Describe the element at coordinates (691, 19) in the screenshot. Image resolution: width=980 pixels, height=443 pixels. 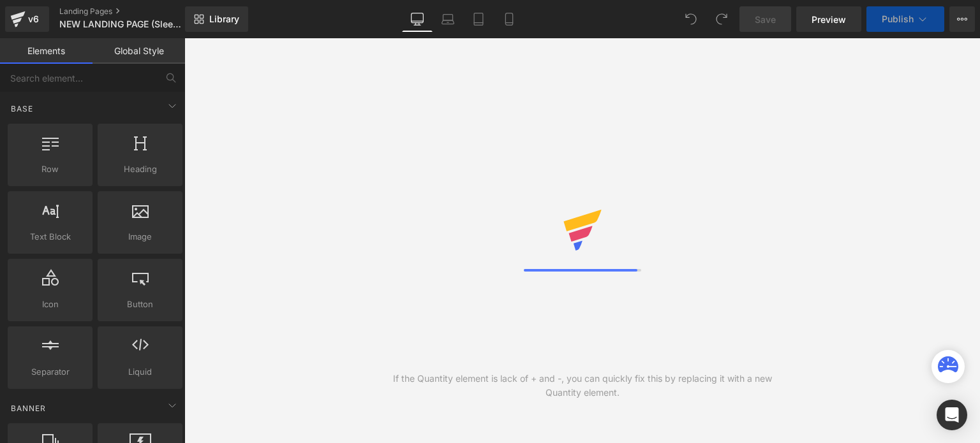
I see `button: Undo` at that location.